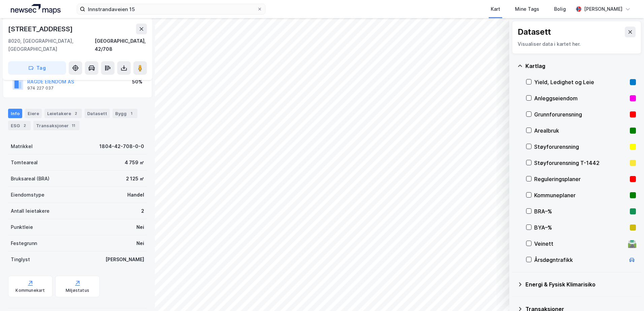  I want to click on div: Tinglyst, so click(20, 260).